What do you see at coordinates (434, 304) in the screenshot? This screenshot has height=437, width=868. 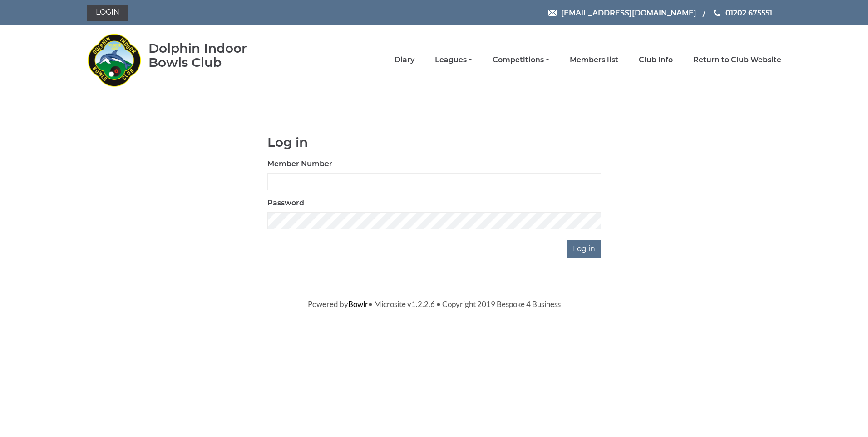 I see `span: Powered by • Microsite v1.2.2.6 • Copyright 2019 Bespoke 4 Business` at bounding box center [434, 304].